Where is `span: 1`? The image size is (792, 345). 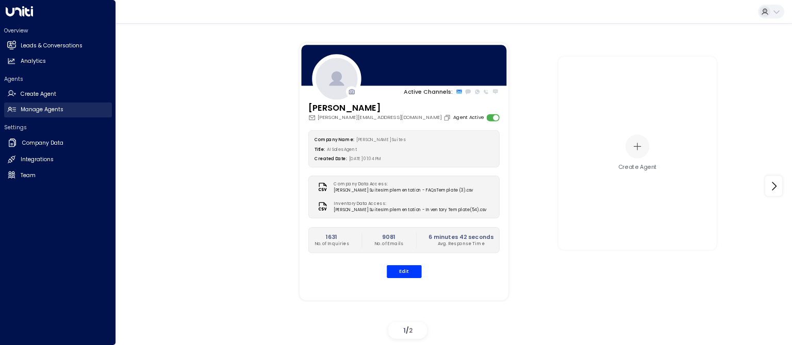
span: 1 is located at coordinates (404, 330).